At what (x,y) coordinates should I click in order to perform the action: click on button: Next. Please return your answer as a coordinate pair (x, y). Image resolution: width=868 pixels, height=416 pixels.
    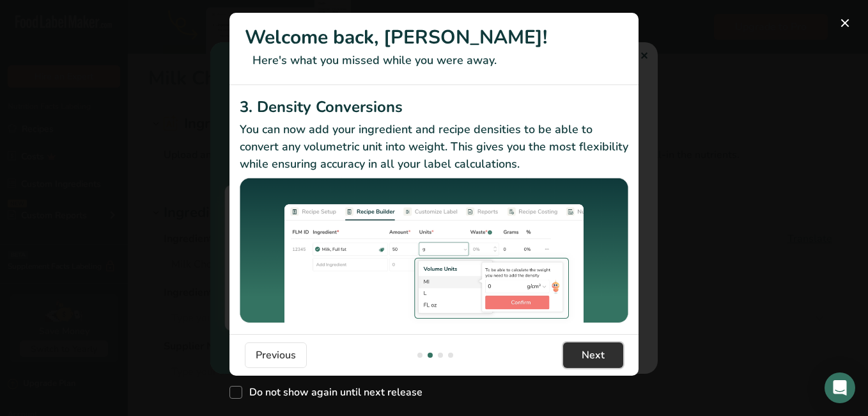
    Looking at the image, I should click on (593, 355).